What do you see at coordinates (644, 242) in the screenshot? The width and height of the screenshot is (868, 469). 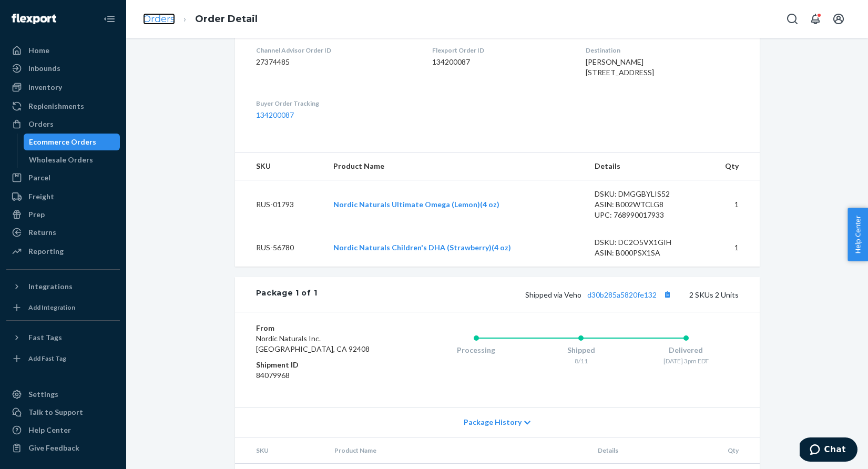 I see `div: DSKU: DC2O5VX1GIH` at bounding box center [644, 242].